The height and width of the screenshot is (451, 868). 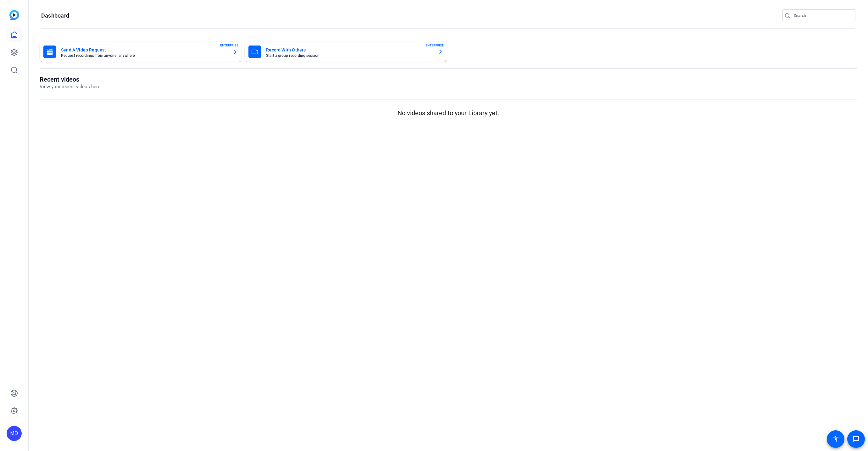 I want to click on button: Send A Video RequestRequest recordings from anyone, anywhereENTERPRISE, so click(x=141, y=52).